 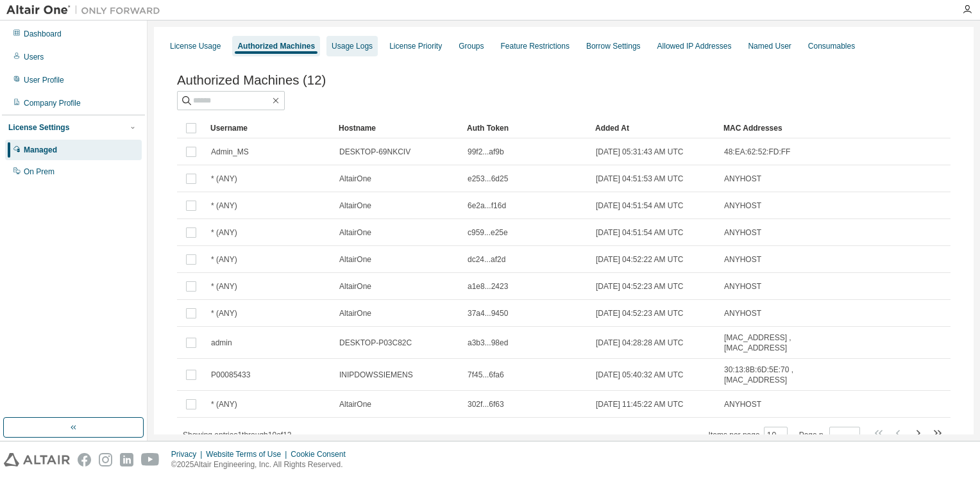 What do you see at coordinates (195, 46) in the screenshot?
I see `div: License Usage` at bounding box center [195, 46].